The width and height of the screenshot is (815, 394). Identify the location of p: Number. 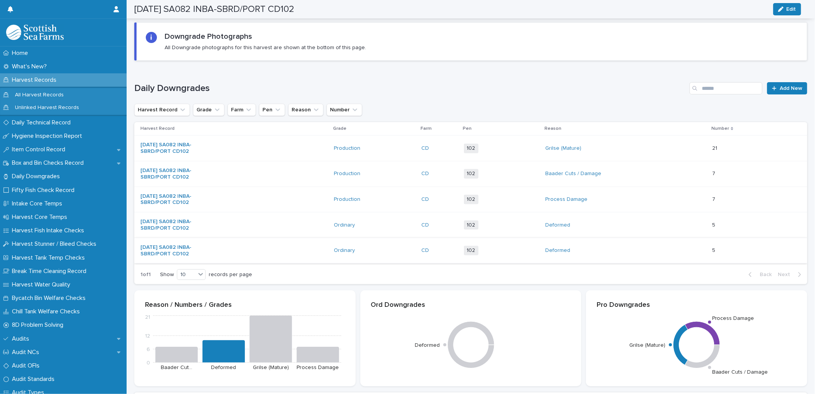
(720, 129).